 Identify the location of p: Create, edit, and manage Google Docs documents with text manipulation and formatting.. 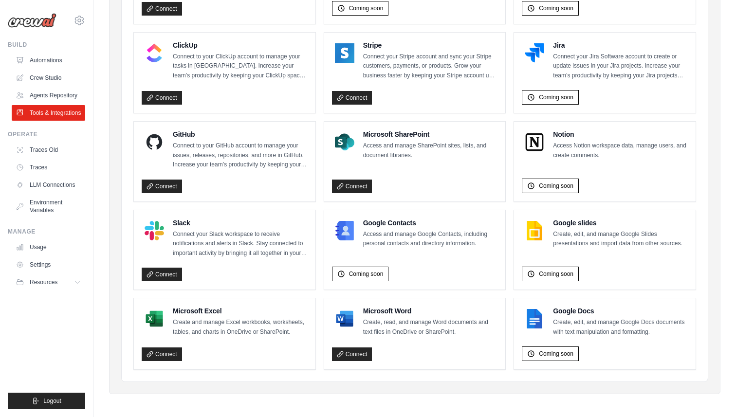
(620, 327).